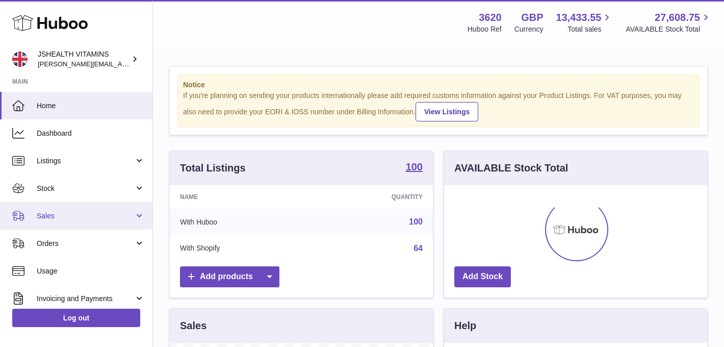  What do you see at coordinates (241, 197) in the screenshot?
I see `th: Name` at bounding box center [241, 197].